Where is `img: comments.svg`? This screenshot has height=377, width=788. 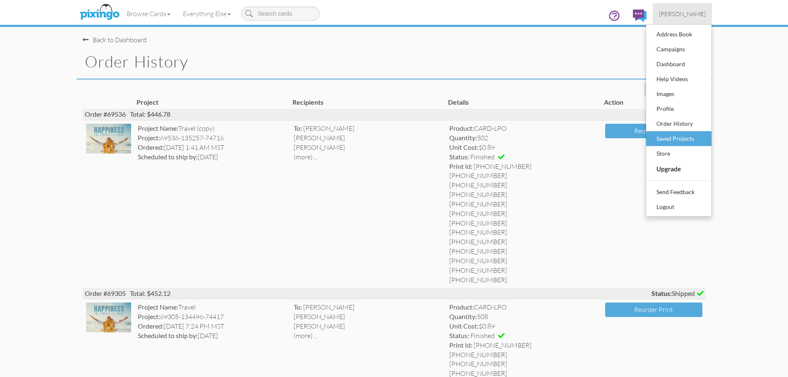 img: comments.svg is located at coordinates (640, 16).